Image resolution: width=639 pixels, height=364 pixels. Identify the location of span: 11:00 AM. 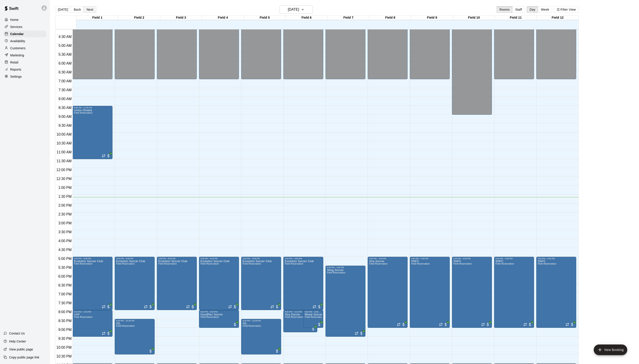
(64, 152).